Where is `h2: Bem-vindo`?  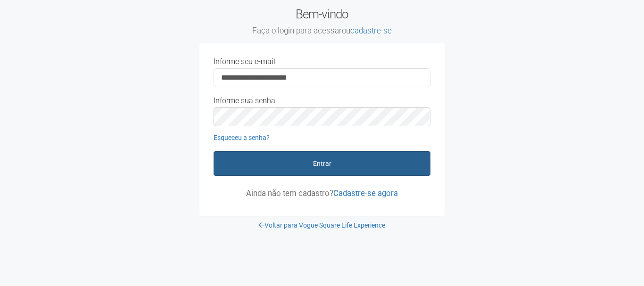
h2: Bem-vindo is located at coordinates (322, 22).